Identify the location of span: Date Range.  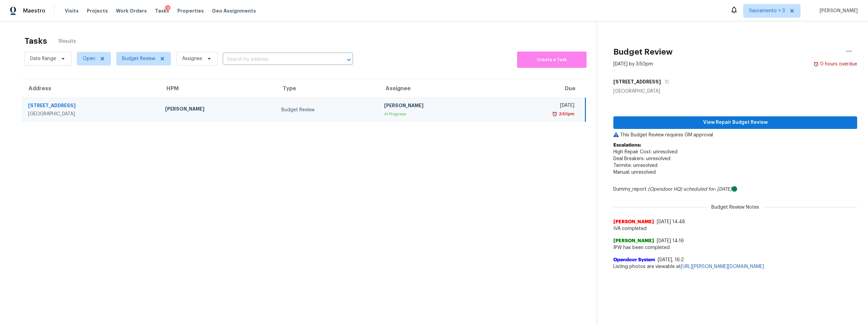
(43, 59).